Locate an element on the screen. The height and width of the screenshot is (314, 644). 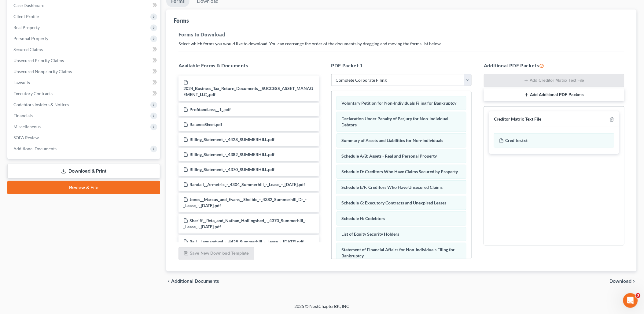
span: Schedule D: Creditors Who Have Claims Secured by Property is located at coordinates (400, 172).